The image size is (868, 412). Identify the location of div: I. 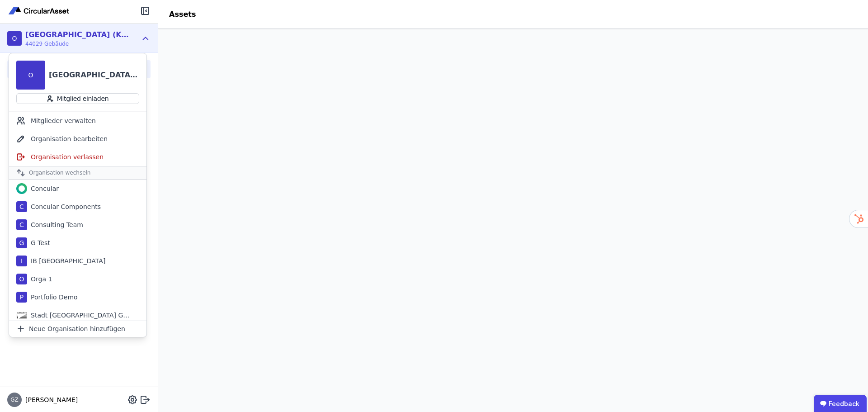
(22, 261).